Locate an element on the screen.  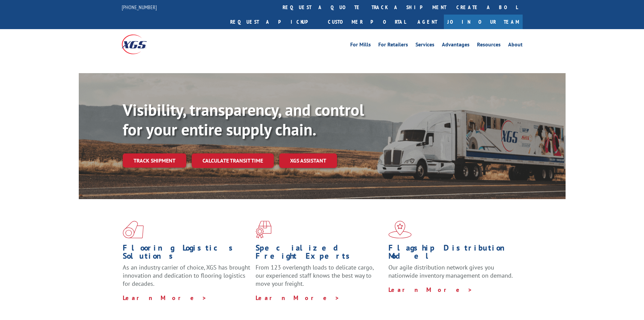
span: Our agile distribution network gives you nationwide inventory management on demand. is located at coordinates (451, 271).